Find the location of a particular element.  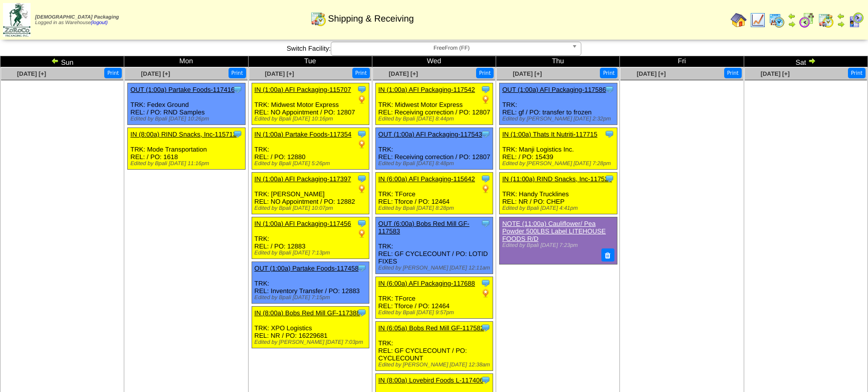

a: IN (6:05a) Bobs Red Mill GF-117582 is located at coordinates (431, 327).